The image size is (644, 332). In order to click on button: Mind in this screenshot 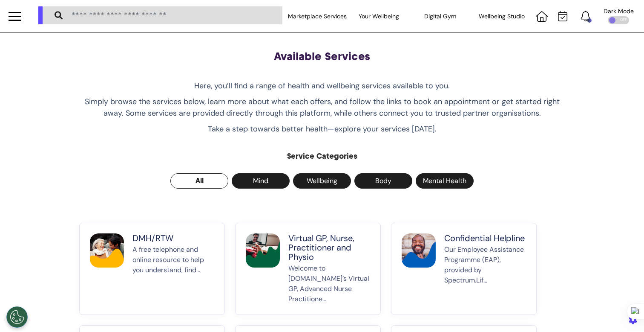, I will do `click(261, 181)`.